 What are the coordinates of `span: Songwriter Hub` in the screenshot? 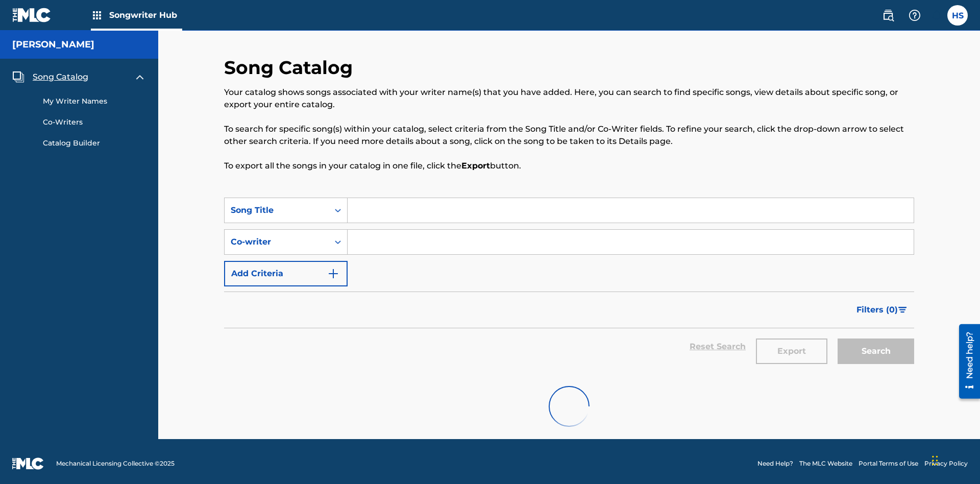 It's located at (145, 14).